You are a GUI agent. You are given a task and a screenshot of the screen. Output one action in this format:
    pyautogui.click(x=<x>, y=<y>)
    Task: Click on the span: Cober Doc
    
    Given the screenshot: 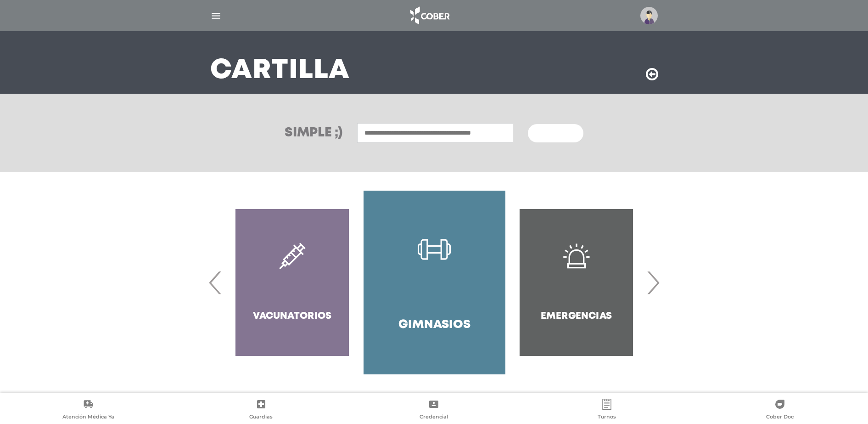 What is the action you would take?
    pyautogui.click(x=780, y=418)
    